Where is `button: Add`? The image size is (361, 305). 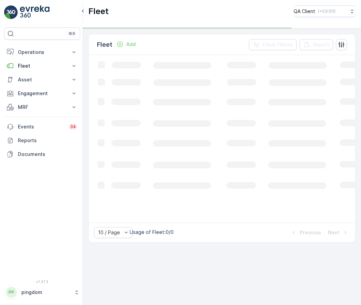 button: Add is located at coordinates (126, 44).